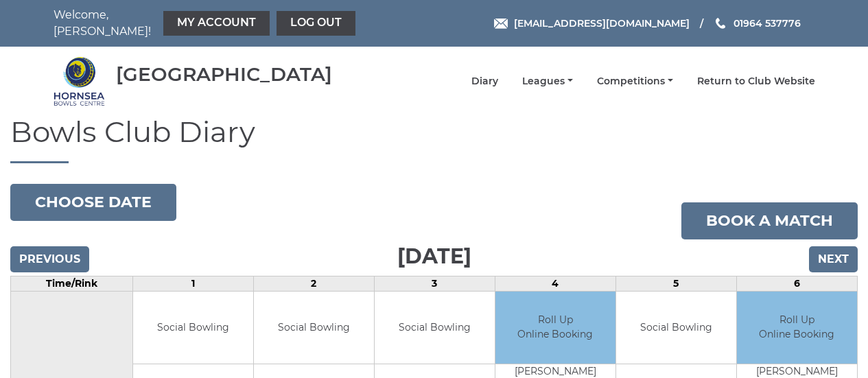 The width and height of the screenshot is (868, 378). Describe the element at coordinates (757, 23) in the screenshot. I see `a: Phone us 01964 537776` at that location.